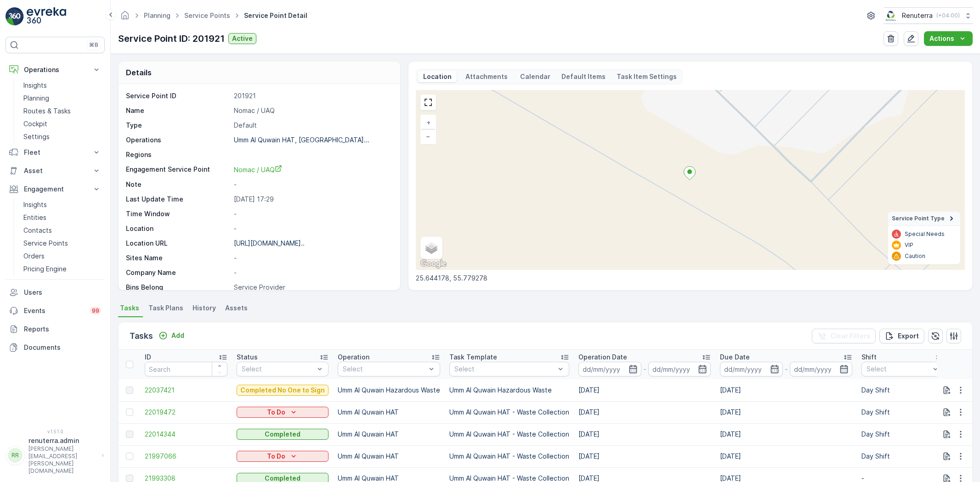  I want to click on p: Operation Date, so click(603, 357).